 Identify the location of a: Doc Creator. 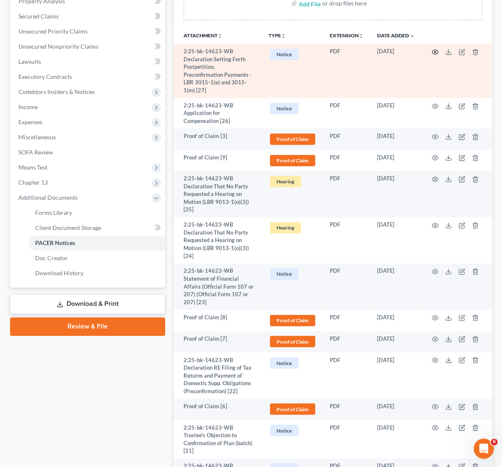
(97, 258).